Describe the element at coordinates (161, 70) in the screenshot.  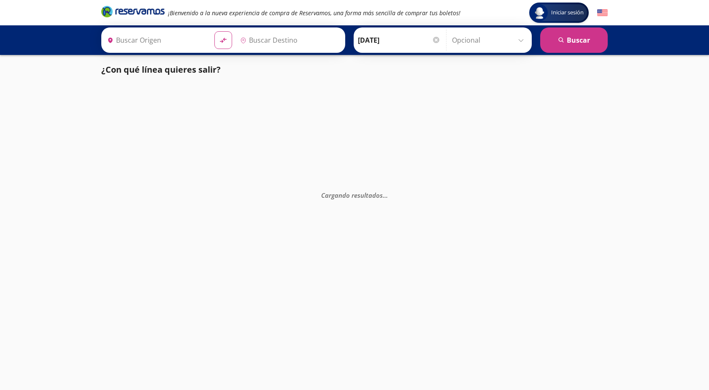
I see `p: ¿Con qué línea quieres salir?` at that location.